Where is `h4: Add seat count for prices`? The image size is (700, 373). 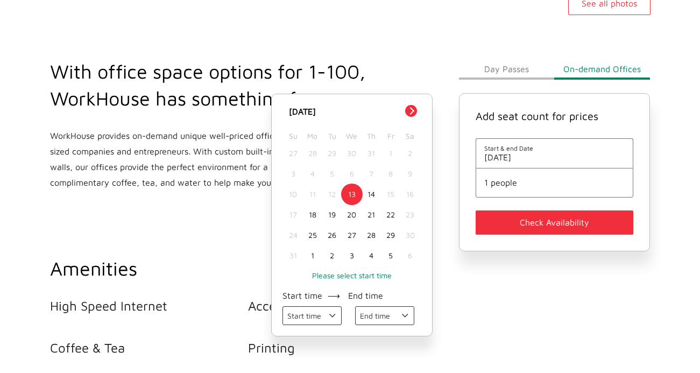
h4: Add seat count for prices is located at coordinates (555, 116).